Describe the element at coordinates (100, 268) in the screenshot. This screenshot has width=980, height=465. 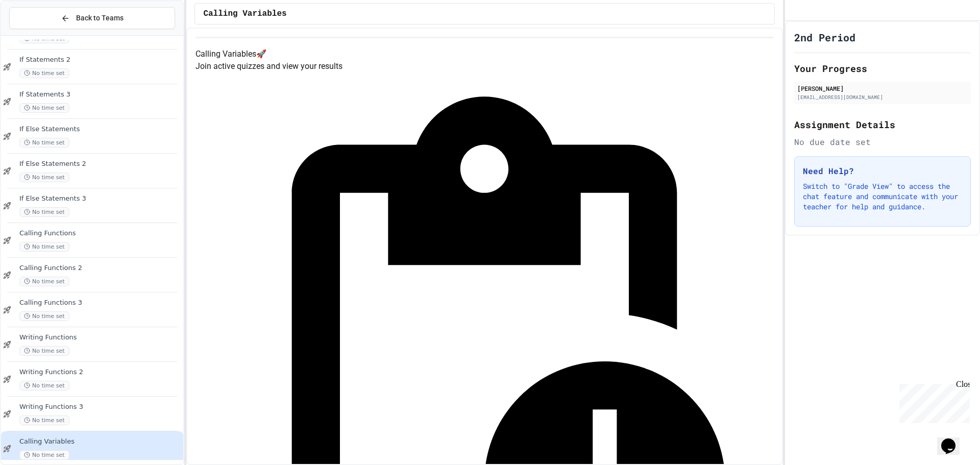
I see `span: Calling Functions 2` at that location.